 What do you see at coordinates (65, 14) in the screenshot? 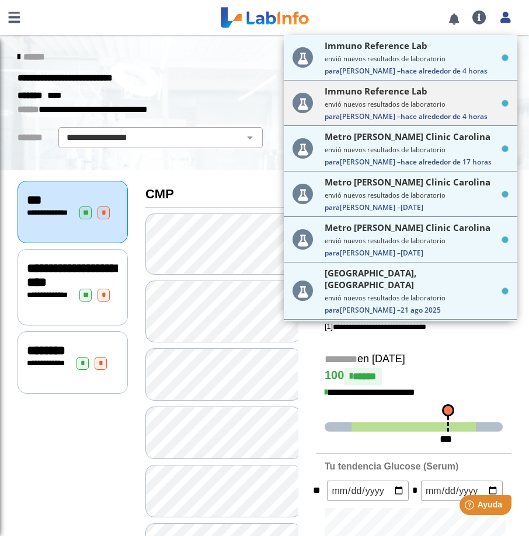
I see `span: Ayuda` at bounding box center [65, 14].